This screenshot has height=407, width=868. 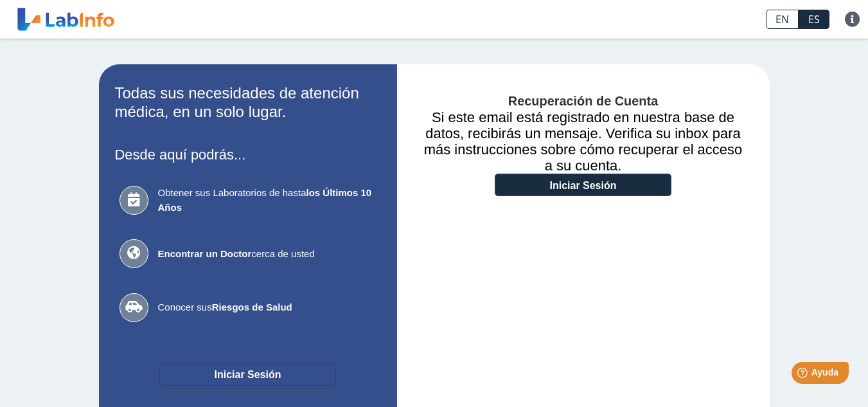 I want to click on span: cerca de usted, so click(x=268, y=254).